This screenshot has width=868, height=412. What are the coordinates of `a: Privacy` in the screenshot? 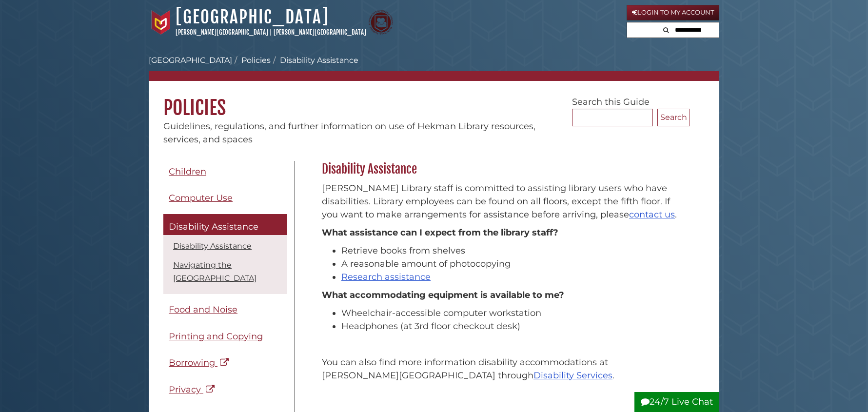 It's located at (225, 389).